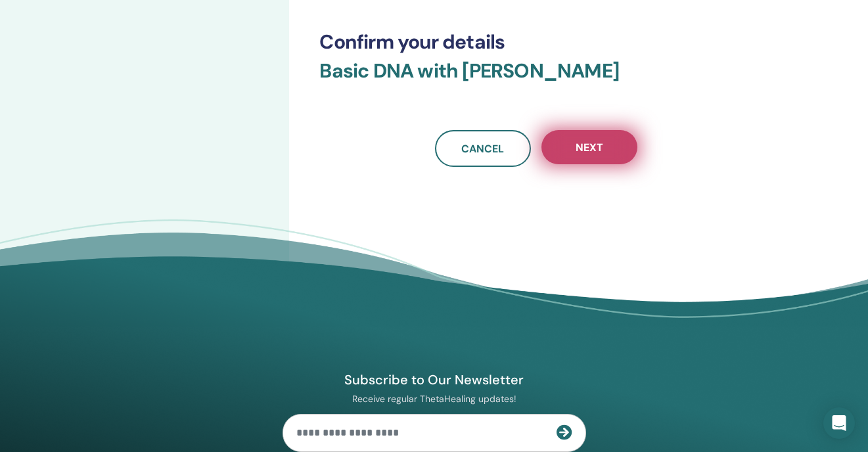 This screenshot has width=868, height=452. I want to click on button: Next, so click(589, 147).